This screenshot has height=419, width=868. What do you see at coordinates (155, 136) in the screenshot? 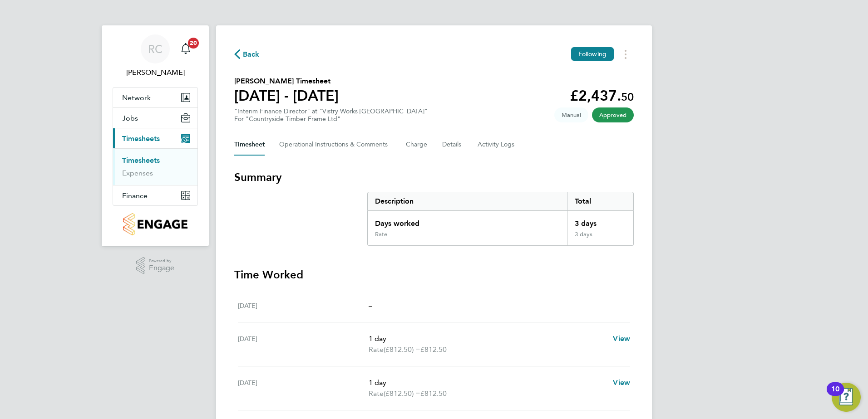
I see `nav: Main navigation` at bounding box center [155, 136].